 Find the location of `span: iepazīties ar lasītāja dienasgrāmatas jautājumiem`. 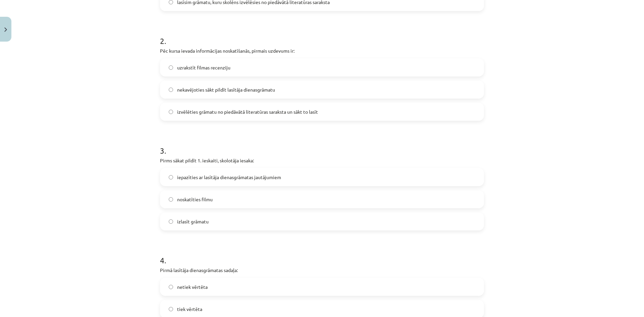

span: iepazīties ar lasītāja dienasgrāmatas jautājumiem is located at coordinates (229, 177).